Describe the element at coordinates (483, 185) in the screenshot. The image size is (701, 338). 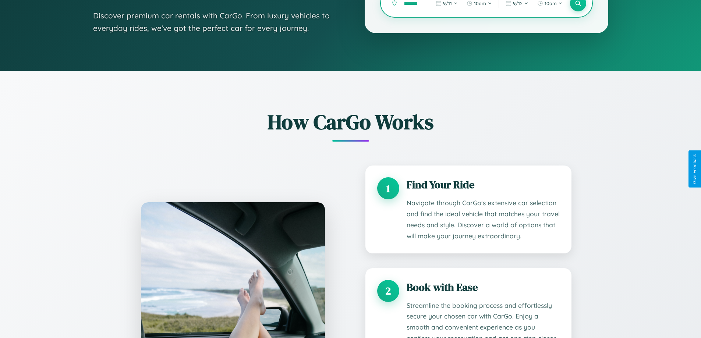
I see `h3: Find Your Ride` at that location.